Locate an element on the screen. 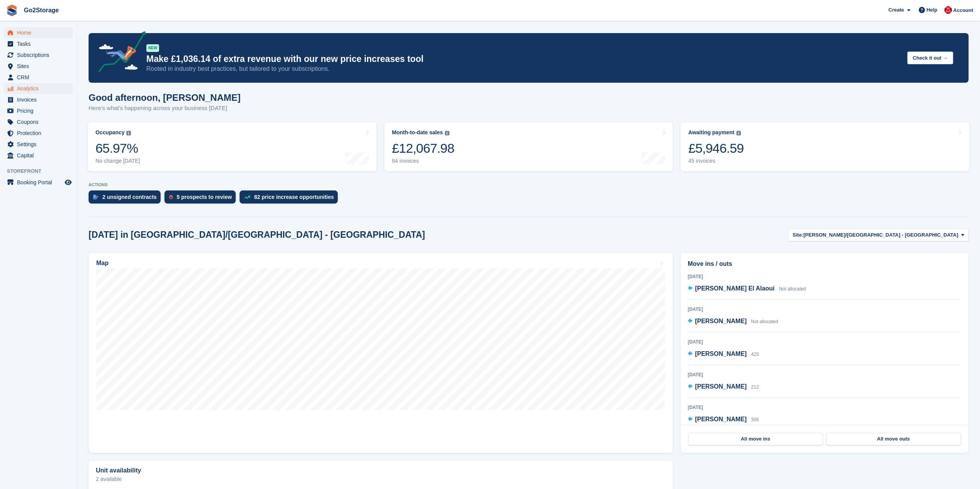  span: Tasks is located at coordinates (40, 44).